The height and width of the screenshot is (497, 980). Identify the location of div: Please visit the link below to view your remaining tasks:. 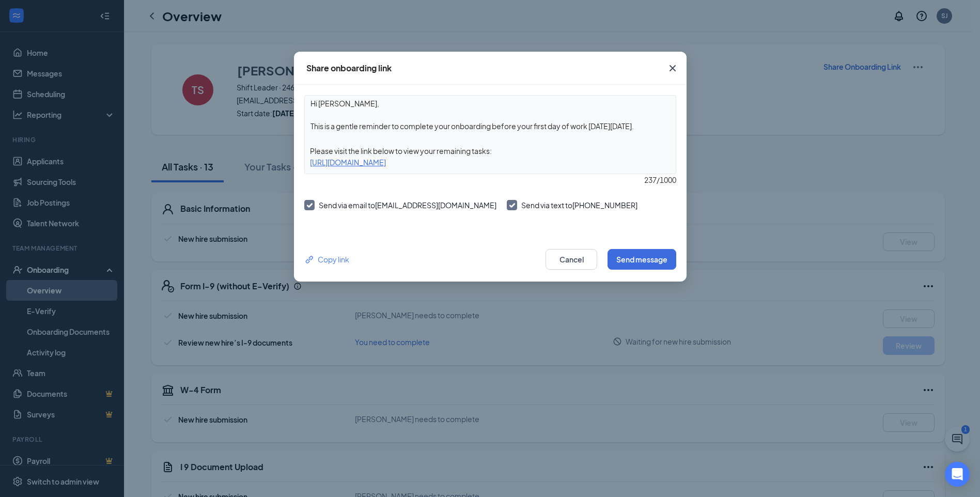
(490, 151).